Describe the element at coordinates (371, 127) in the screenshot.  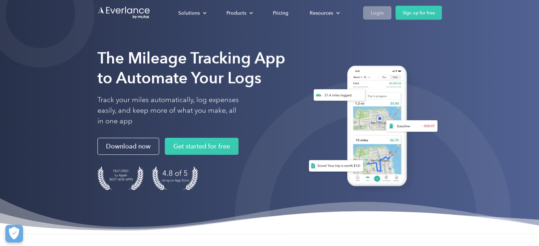
I see `img: Everlance, mileage tracker app, expense tracking app` at that location.